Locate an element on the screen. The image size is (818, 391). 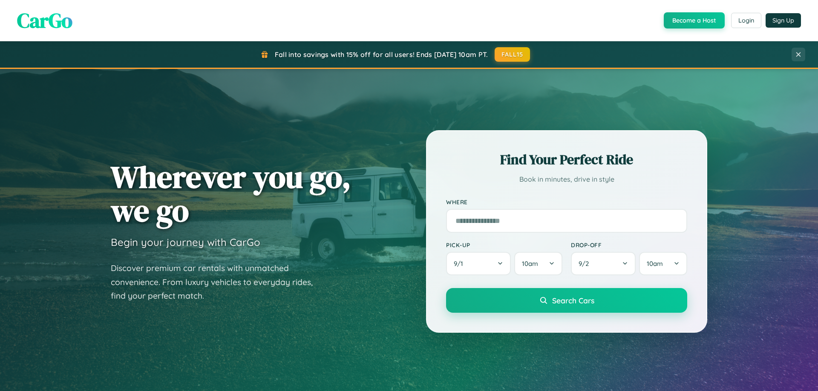
h2: Find Your Perfect Ride is located at coordinates (566, 160).